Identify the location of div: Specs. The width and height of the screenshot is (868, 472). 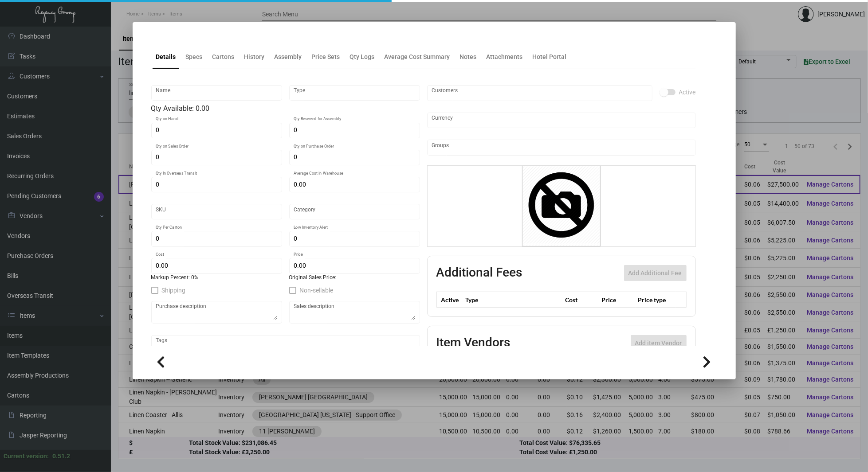
(194, 57).